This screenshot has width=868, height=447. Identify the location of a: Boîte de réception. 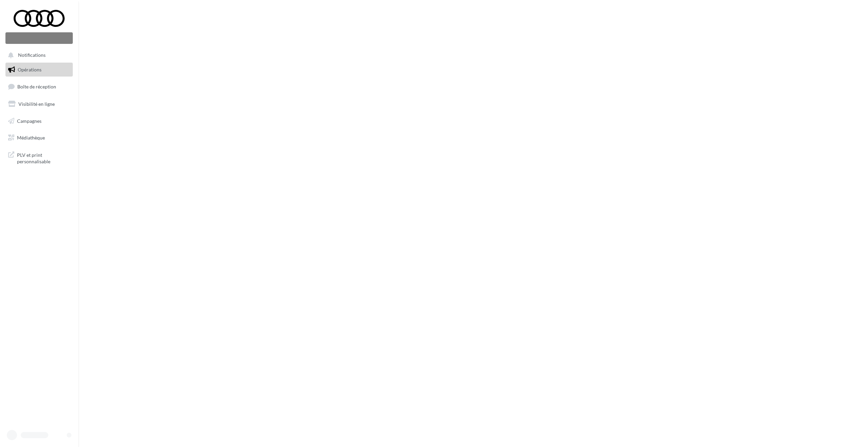
(39, 86).